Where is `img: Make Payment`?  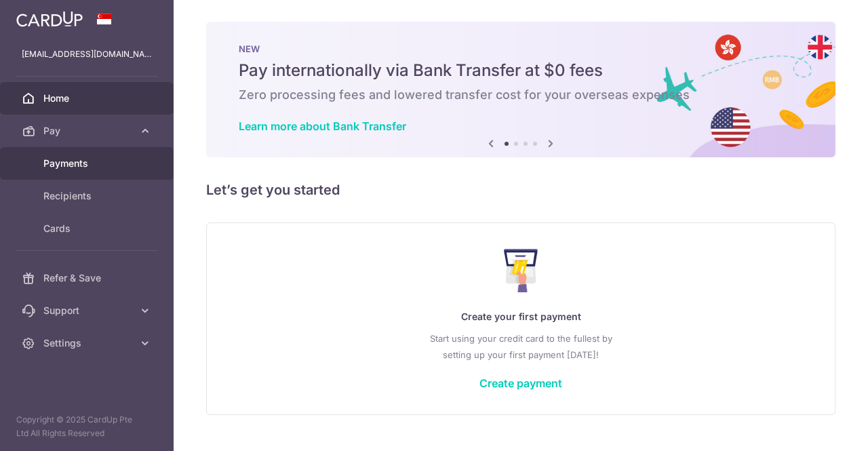
img: Make Payment is located at coordinates (520, 271).